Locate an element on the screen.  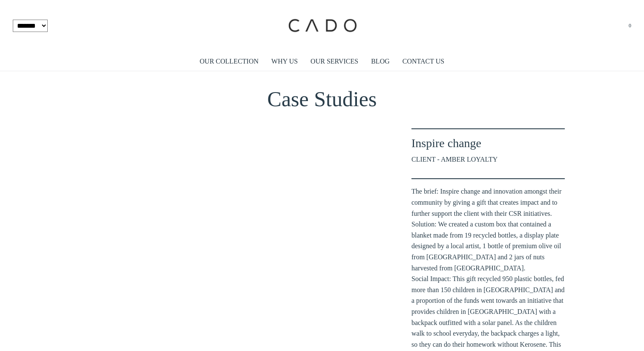
span: 0 is located at coordinates (630, 26).